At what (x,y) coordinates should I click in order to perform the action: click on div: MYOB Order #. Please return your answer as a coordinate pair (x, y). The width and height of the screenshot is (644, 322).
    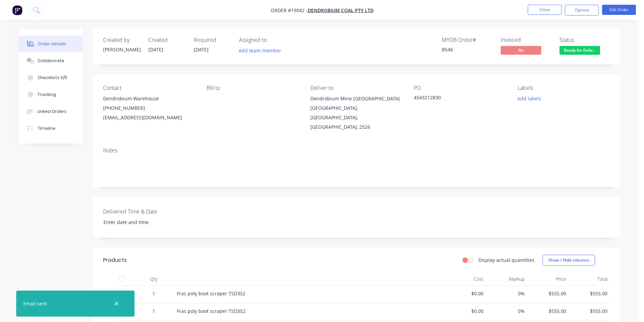
    Looking at the image, I should click on (467, 40).